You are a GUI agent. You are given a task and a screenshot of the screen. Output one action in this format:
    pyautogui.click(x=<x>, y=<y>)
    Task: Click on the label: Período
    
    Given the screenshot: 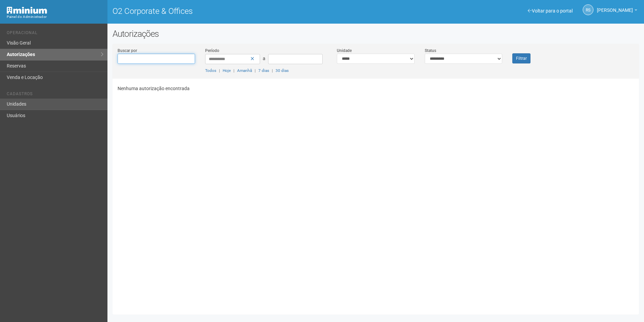 What is the action you would take?
    pyautogui.click(x=212, y=50)
    